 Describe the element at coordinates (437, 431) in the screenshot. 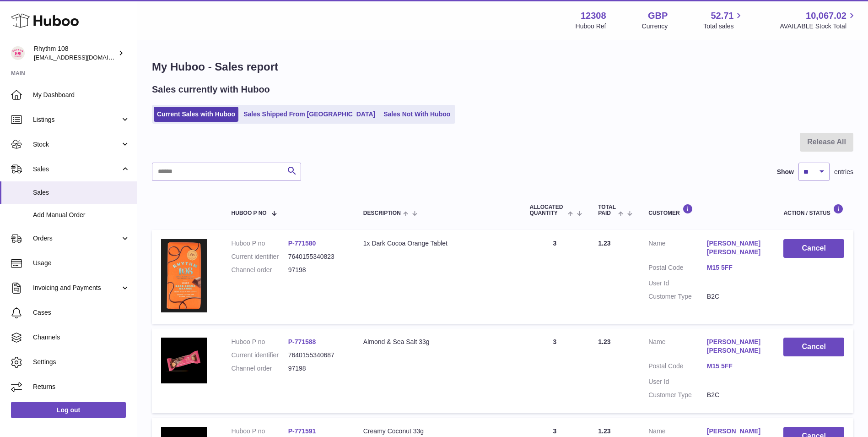

I see `div: Creamy Coconut 33g` at that location.